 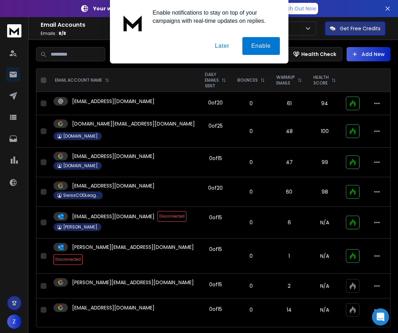 I want to click on p: BOUNCES, so click(x=247, y=80).